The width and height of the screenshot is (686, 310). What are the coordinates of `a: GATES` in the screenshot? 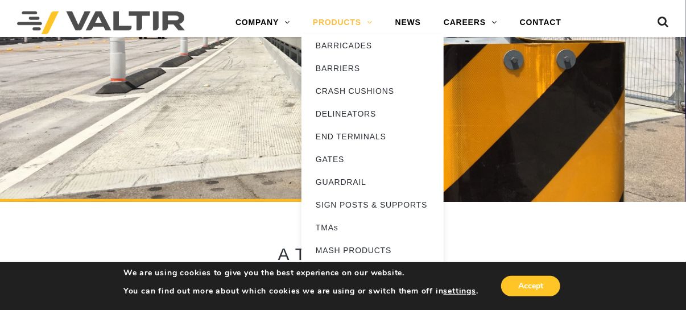 It's located at (373, 159).